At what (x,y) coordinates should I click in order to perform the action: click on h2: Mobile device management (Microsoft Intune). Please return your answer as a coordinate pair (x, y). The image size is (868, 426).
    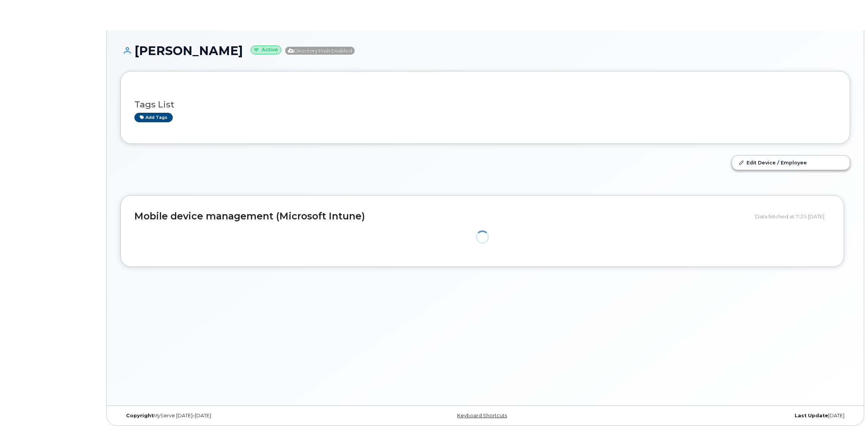
    Looking at the image, I should click on (442, 216).